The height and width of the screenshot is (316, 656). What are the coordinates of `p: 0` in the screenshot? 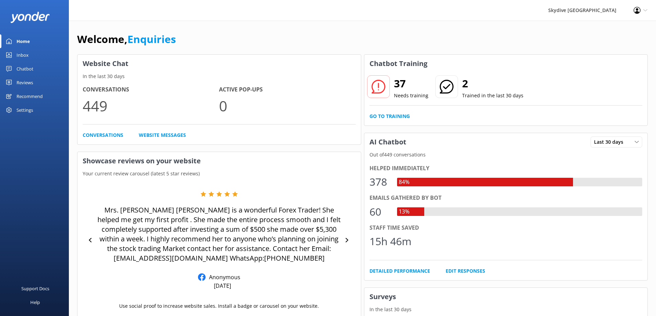 It's located at (287, 106).